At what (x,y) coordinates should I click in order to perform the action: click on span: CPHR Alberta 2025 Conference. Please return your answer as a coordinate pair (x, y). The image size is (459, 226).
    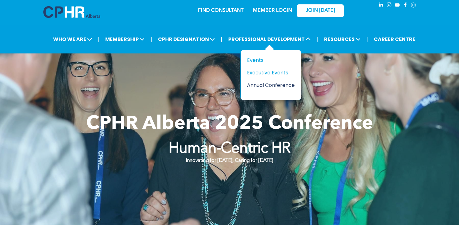
    Looking at the image, I should click on (230, 124).